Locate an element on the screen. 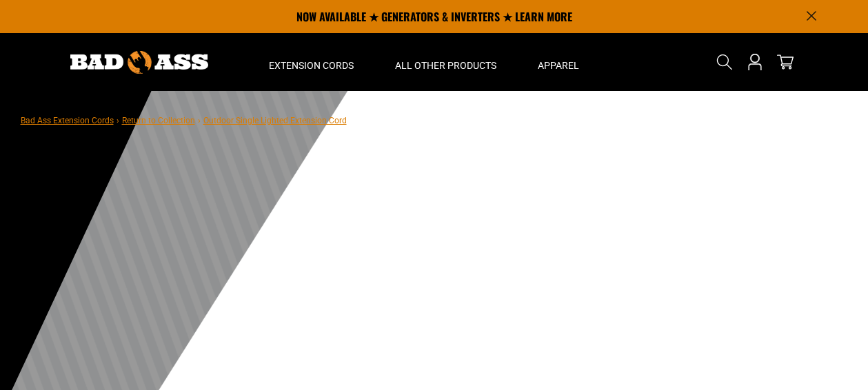 The height and width of the screenshot is (390, 868). a: Bad Ass Extension Cords is located at coordinates (67, 121).